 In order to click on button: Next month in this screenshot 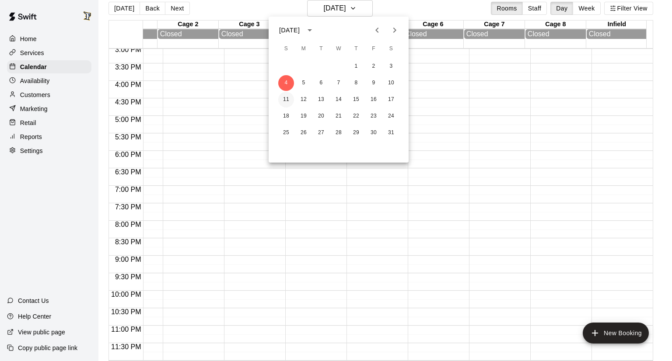, I will do `click(395, 30)`.